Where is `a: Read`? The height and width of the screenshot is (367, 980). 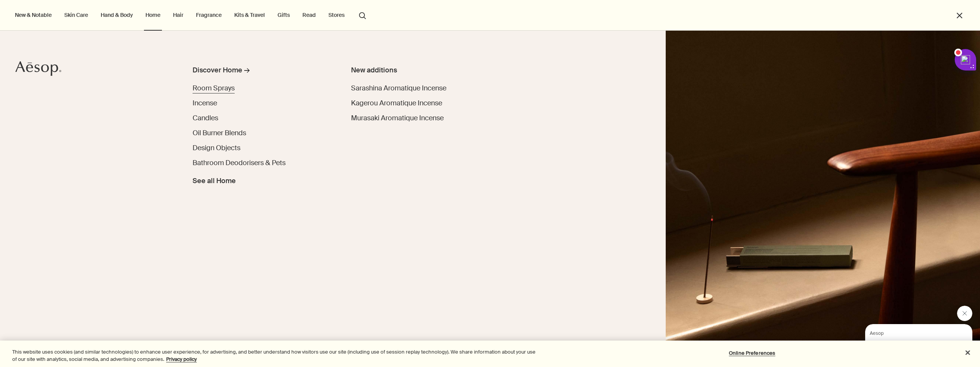 a: Read is located at coordinates (309, 15).